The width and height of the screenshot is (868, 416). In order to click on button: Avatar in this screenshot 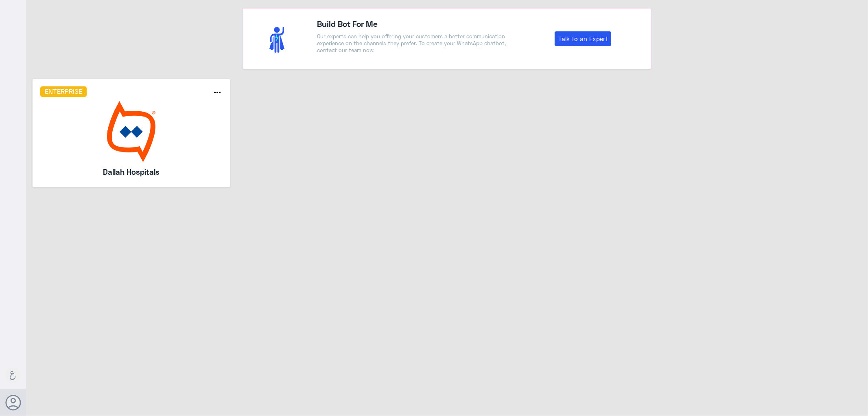, I will do `click(13, 402)`.